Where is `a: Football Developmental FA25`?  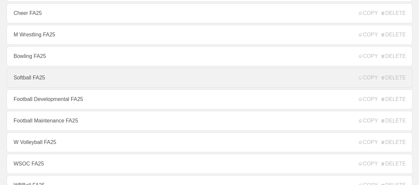 a: Football Developmental FA25 is located at coordinates (210, 99).